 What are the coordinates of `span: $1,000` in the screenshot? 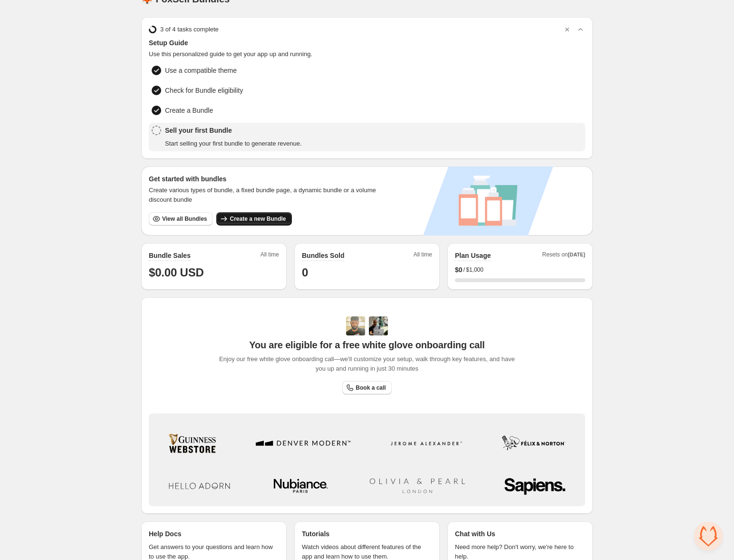 It's located at (474, 270).